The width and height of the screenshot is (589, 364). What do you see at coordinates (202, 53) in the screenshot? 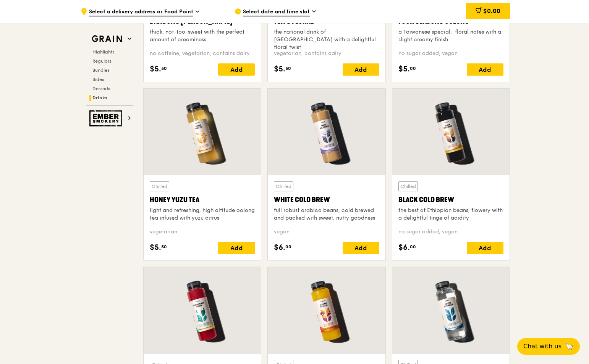
I see `div: no caffeine, vegetarian, contains dairy` at bounding box center [202, 53].